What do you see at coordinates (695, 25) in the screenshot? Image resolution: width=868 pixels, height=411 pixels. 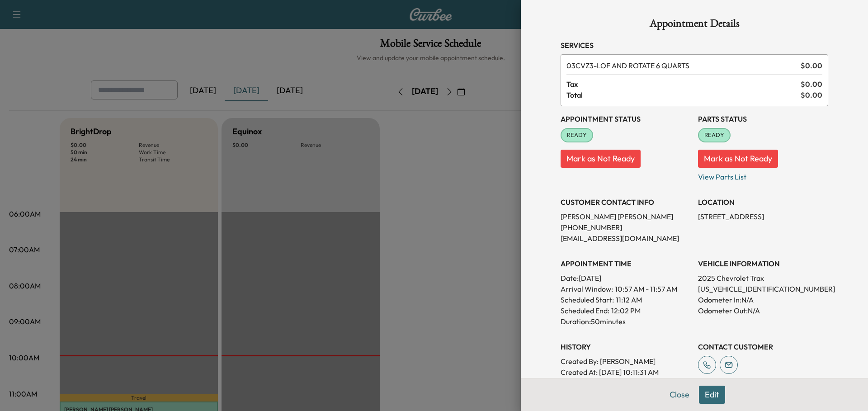 I see `h1: Appointment Details` at bounding box center [695, 25].